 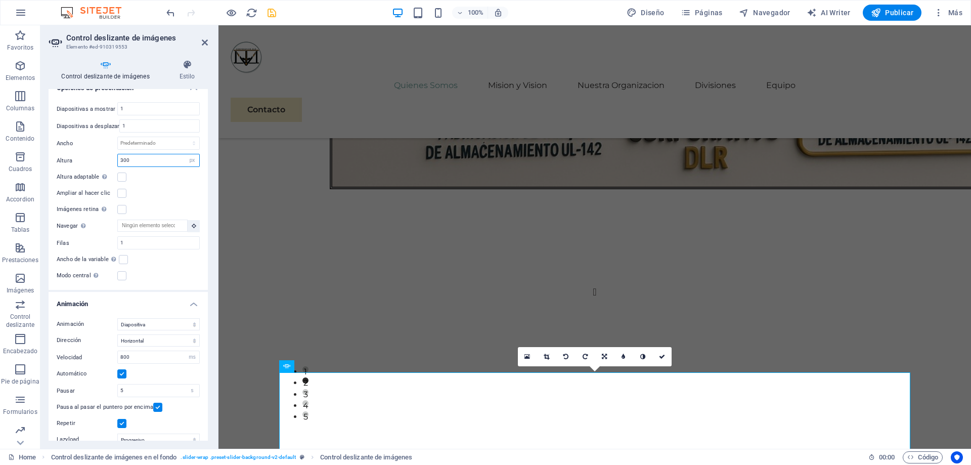 What do you see at coordinates (87, 355) in the screenshot?
I see `button: 2` at bounding box center [87, 355].